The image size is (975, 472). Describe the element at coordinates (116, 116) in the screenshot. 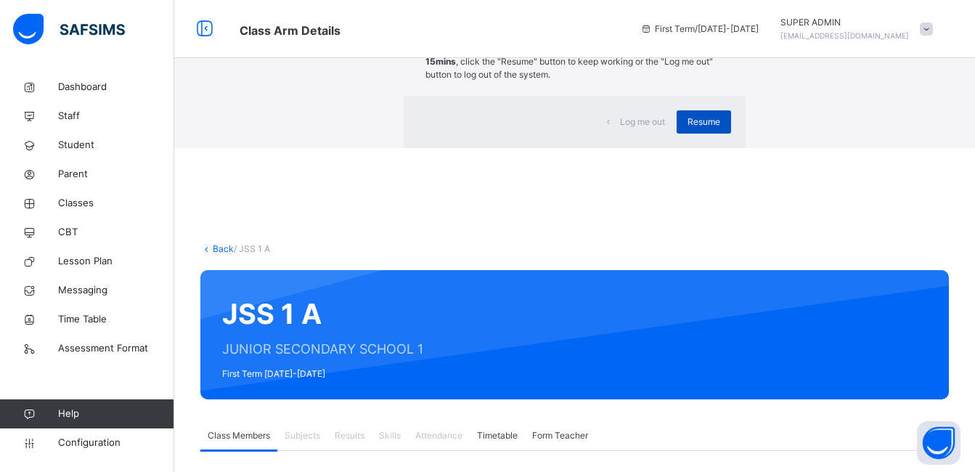

I see `span: Staff` at that location.